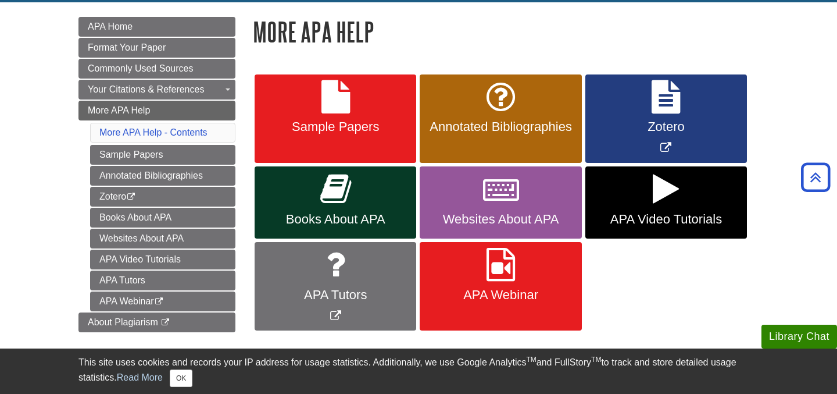 The width and height of the screenshot is (837, 394). I want to click on button: Close, so click(181, 378).